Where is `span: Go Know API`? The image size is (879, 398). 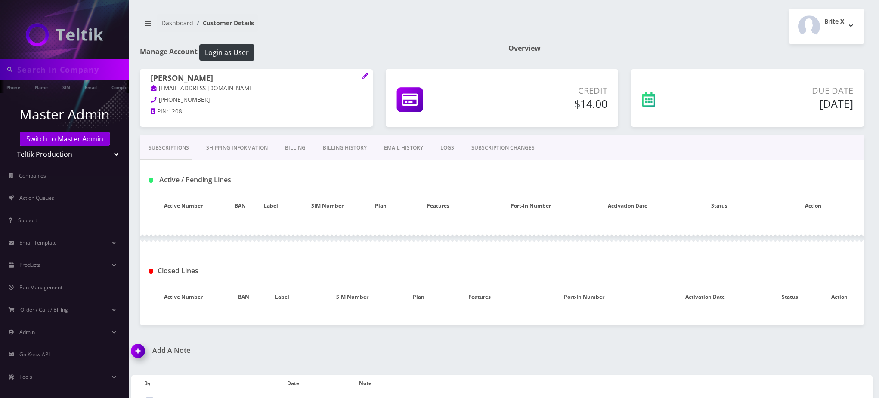 span: Go Know API is located at coordinates (34, 355).